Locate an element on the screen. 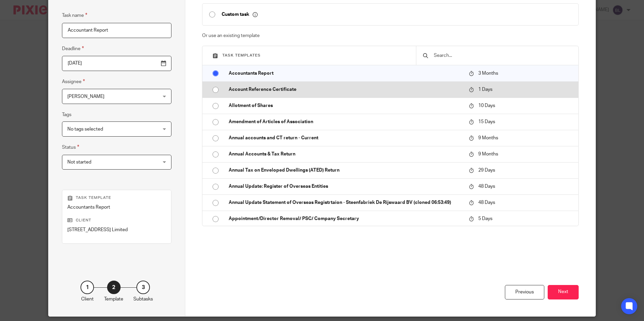 The image size is (644, 321). span: 29 Days is located at coordinates (487, 170).